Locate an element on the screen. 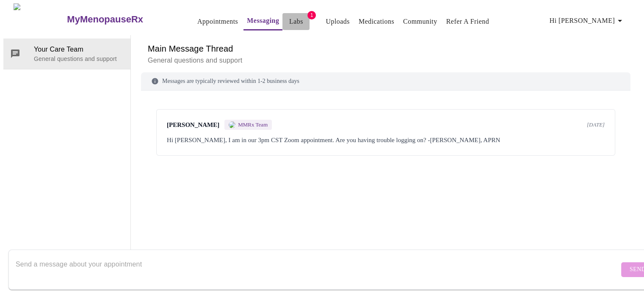  a: Community is located at coordinates (420, 21).